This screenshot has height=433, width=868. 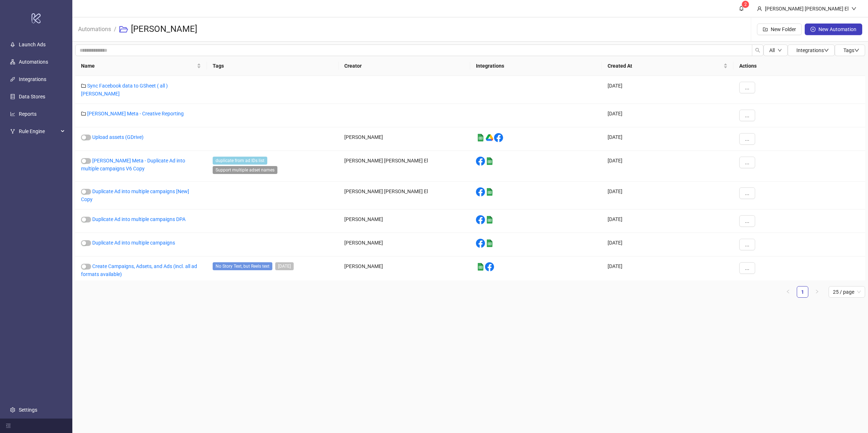 What do you see at coordinates (118, 137) in the screenshot?
I see `a: Upload assets (GDrive)` at bounding box center [118, 137].